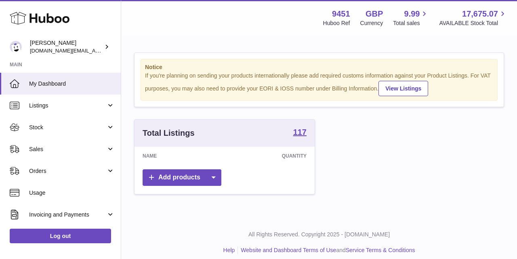 This screenshot has height=259, width=517. Describe the element at coordinates (319, 67) in the screenshot. I see `strong: Notice` at that location.